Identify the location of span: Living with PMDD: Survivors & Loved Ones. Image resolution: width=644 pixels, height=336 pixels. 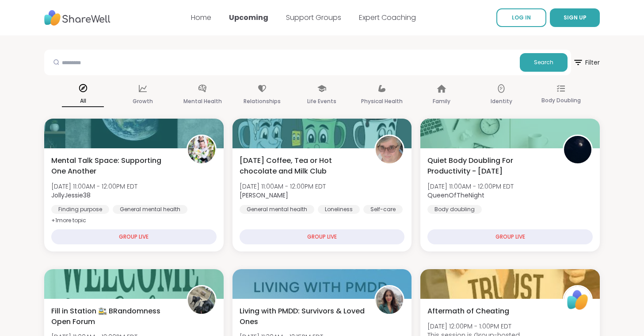
(302, 316).